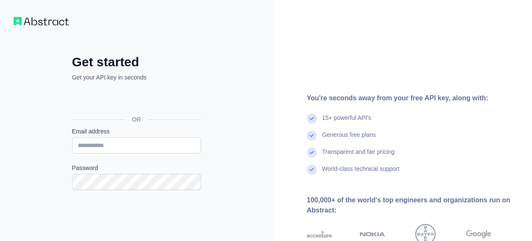 This screenshot has height=241, width=532. I want to click on label: Password, so click(137, 168).